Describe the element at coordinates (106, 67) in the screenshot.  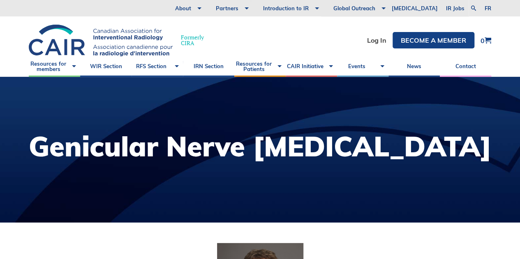
I see `a: WIR Section` at that location.